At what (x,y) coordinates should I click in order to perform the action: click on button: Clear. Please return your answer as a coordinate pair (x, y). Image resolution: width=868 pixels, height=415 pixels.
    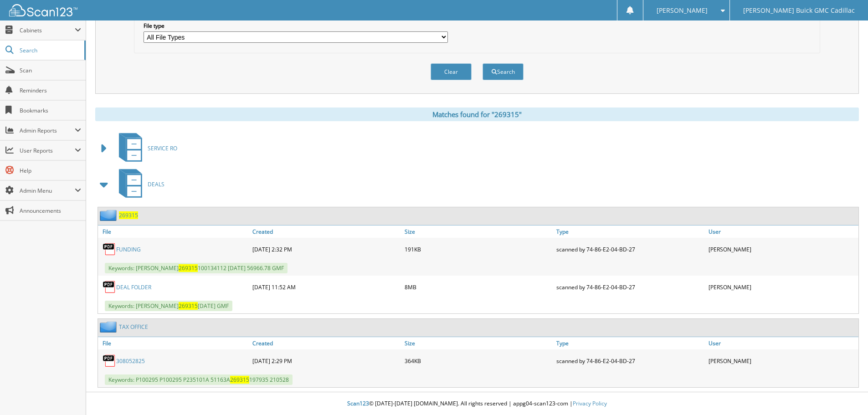
    Looking at the image, I should click on (451, 71).